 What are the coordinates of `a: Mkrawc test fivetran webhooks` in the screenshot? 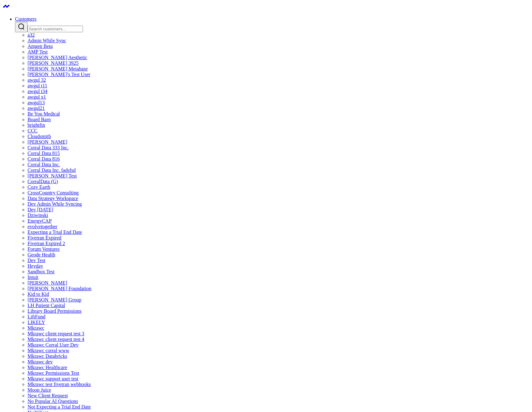 It's located at (59, 384).